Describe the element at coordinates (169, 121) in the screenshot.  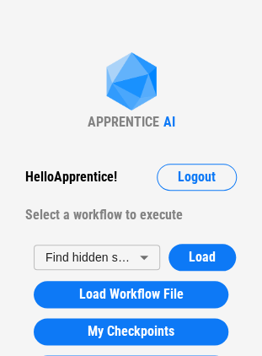
I see `div: AI` at that location.